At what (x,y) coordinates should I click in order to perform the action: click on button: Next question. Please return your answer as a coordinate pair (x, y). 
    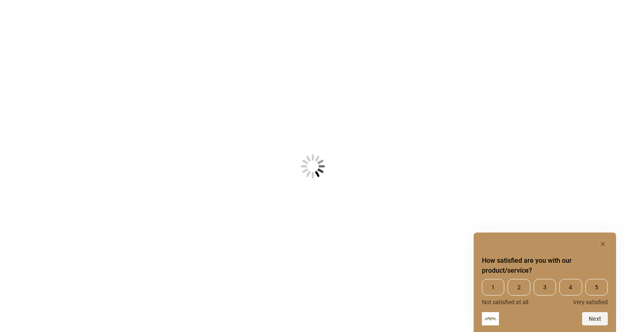
    Looking at the image, I should click on (595, 319).